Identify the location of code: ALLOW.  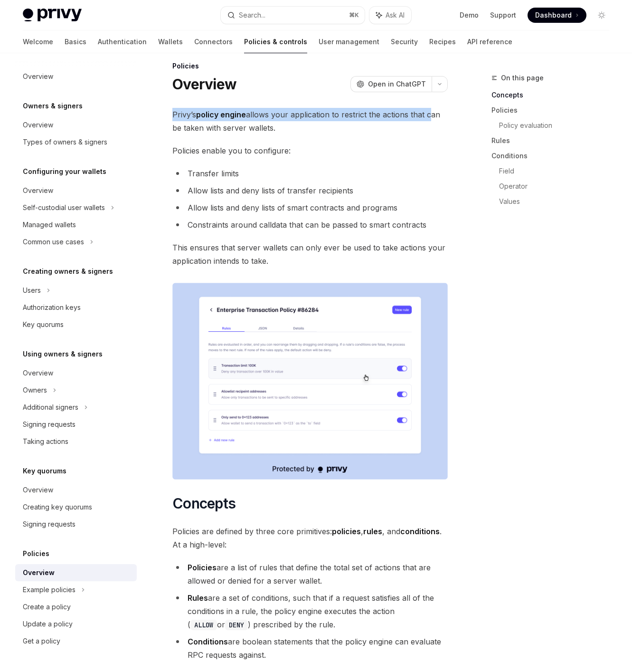
(204, 625).